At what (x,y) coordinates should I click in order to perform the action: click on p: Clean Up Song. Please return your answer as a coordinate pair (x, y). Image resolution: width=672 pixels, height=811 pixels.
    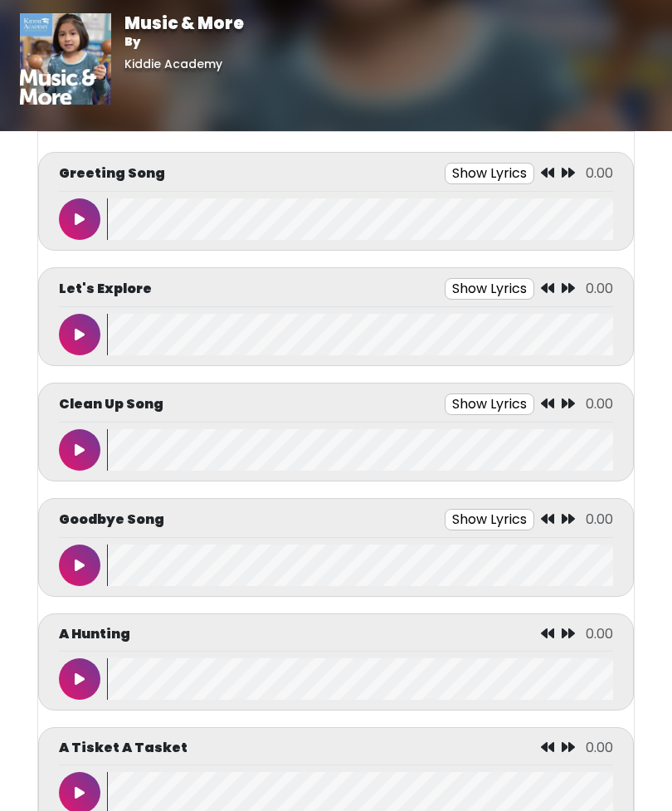
    Looking at the image, I should click on (111, 405).